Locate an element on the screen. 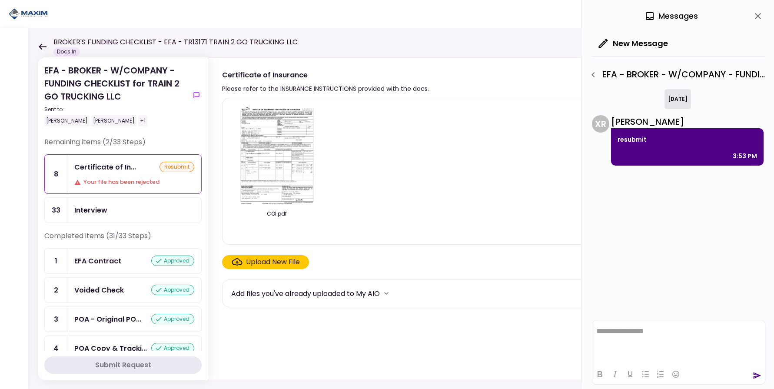 Image resolution: width=774 pixels, height=389 pixels. span: Click here to upload the required document is located at coordinates (266, 262).